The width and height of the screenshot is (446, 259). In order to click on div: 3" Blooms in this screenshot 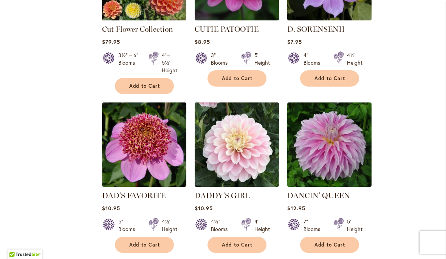, I will do `click(221, 59)`.